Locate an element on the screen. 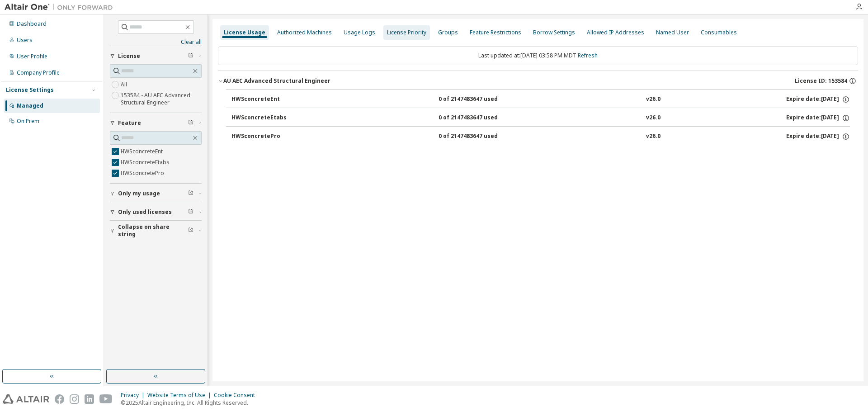 The height and width of the screenshot is (412, 868). div: Managed is located at coordinates (30, 106).